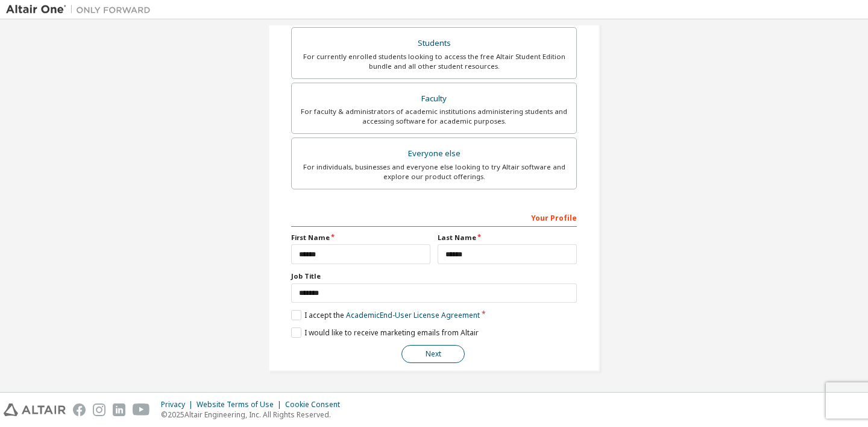  What do you see at coordinates (434, 217) in the screenshot?
I see `div: Your Profile` at bounding box center [434, 217].